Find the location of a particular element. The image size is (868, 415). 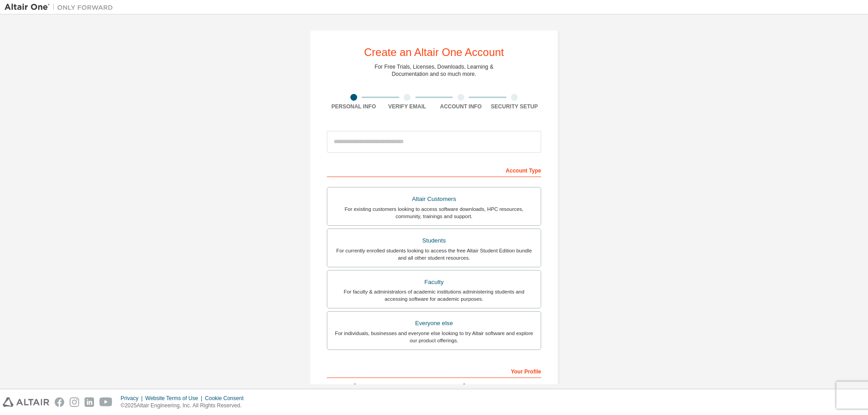

img: linkedin.svg is located at coordinates (89, 402).